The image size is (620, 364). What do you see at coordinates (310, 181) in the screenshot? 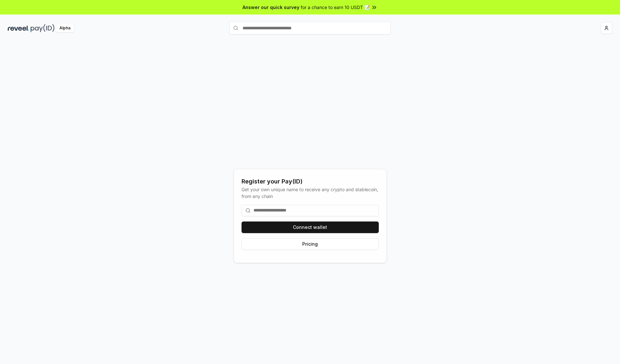
I see `div: Register your Pay(ID)` at bounding box center [310, 181].